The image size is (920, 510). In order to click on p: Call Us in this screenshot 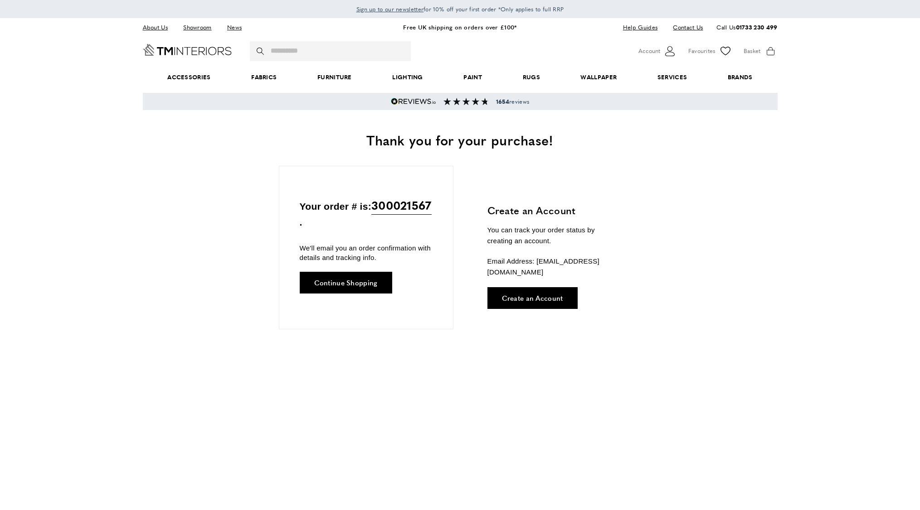, I will do `click(747, 27)`.